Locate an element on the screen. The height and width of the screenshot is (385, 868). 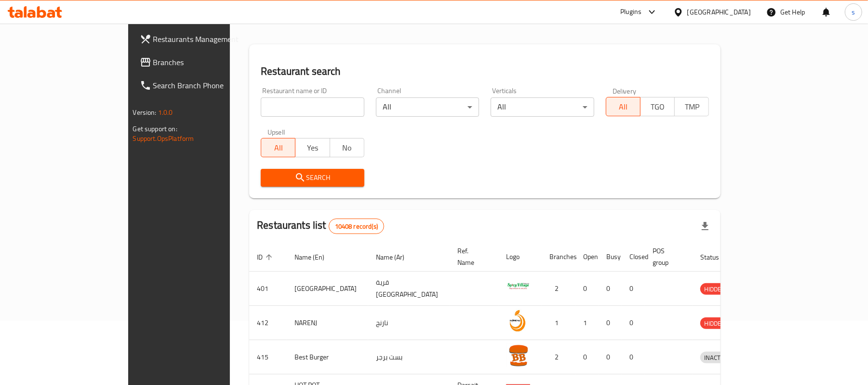
span: Get support on: is located at coordinates (155, 129).